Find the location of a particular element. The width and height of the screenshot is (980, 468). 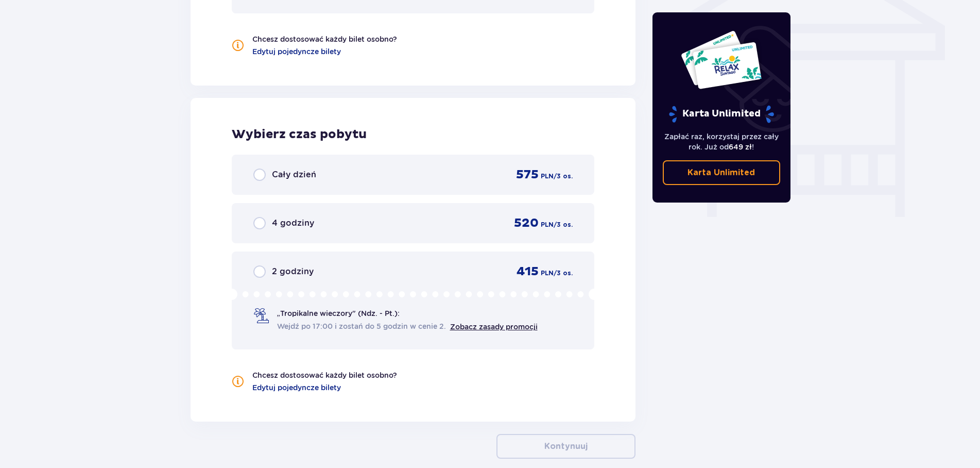

span: 575 is located at coordinates (527, 175).